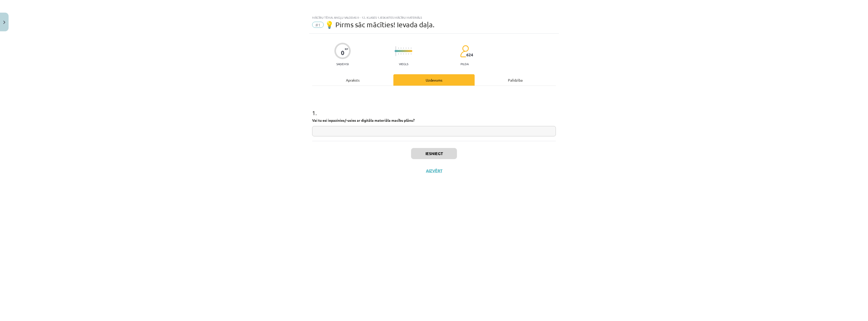  I want to click on h1: 1 ., so click(434, 108).